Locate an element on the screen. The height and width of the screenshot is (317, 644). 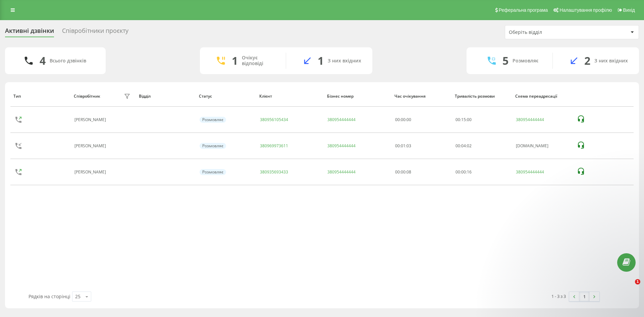
span: Рядків на сторінці is located at coordinates (49, 296).